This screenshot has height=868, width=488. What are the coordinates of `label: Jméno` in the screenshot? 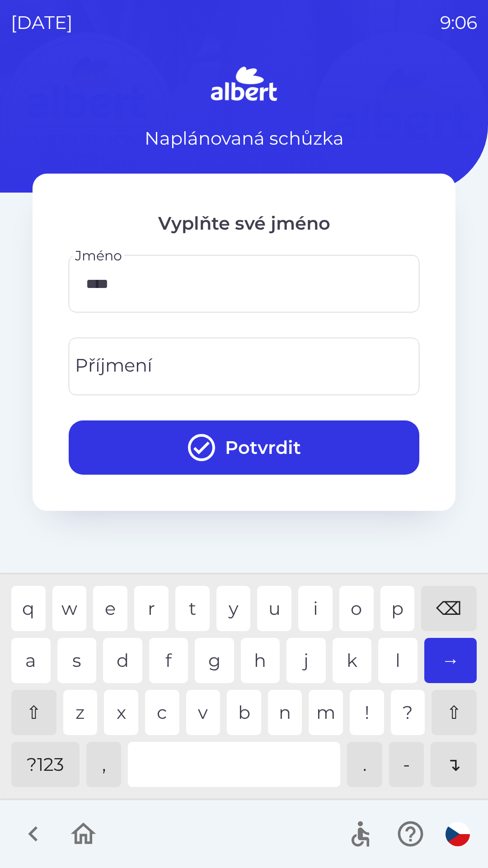 It's located at (98, 255).